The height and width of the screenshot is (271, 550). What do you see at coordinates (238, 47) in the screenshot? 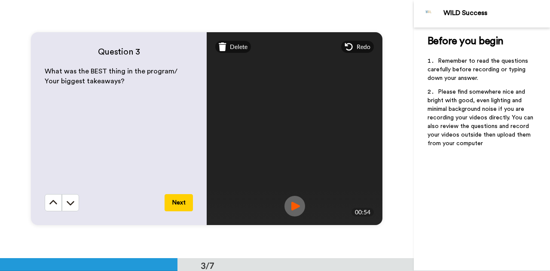
I see `span: Delete` at bounding box center [238, 47].